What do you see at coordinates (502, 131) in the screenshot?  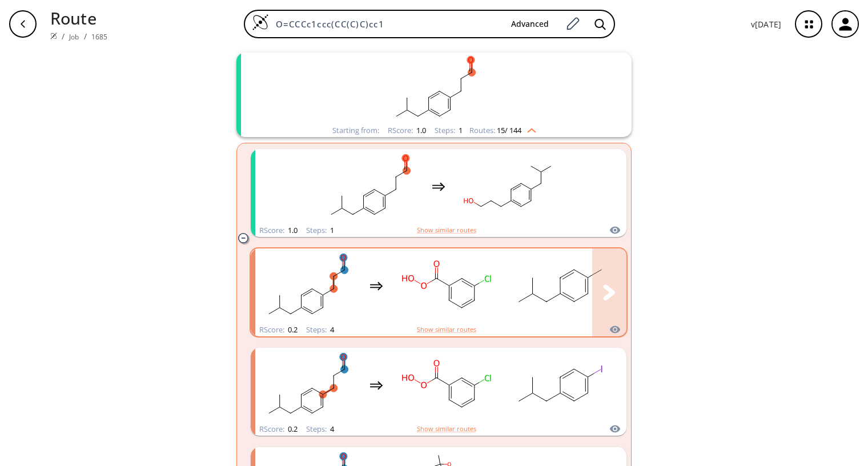 I see `div: Routes:` at bounding box center [502, 131].